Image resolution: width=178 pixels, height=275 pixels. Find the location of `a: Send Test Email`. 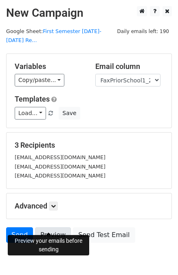

a: Send Test Email is located at coordinates (104, 235).